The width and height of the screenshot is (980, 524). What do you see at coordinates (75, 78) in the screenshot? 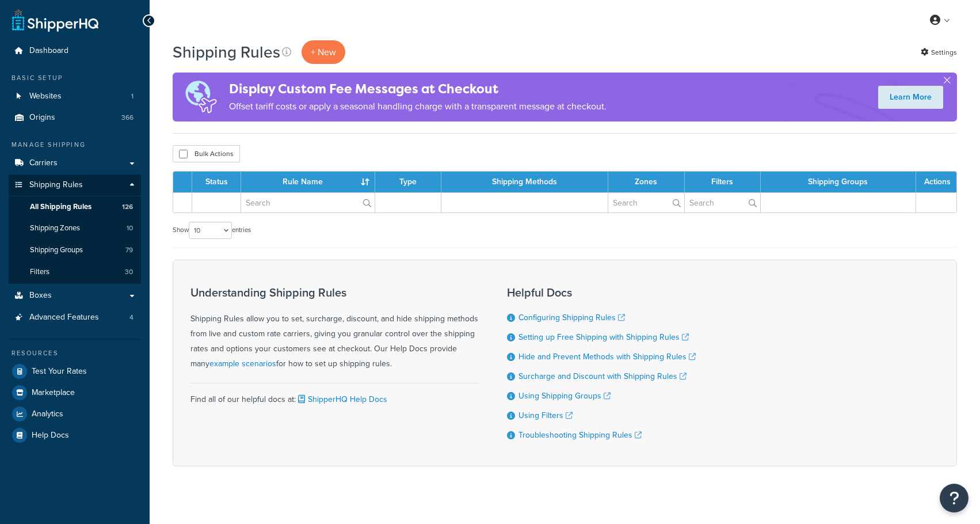
I see `div: Basic Setup` at bounding box center [75, 78].